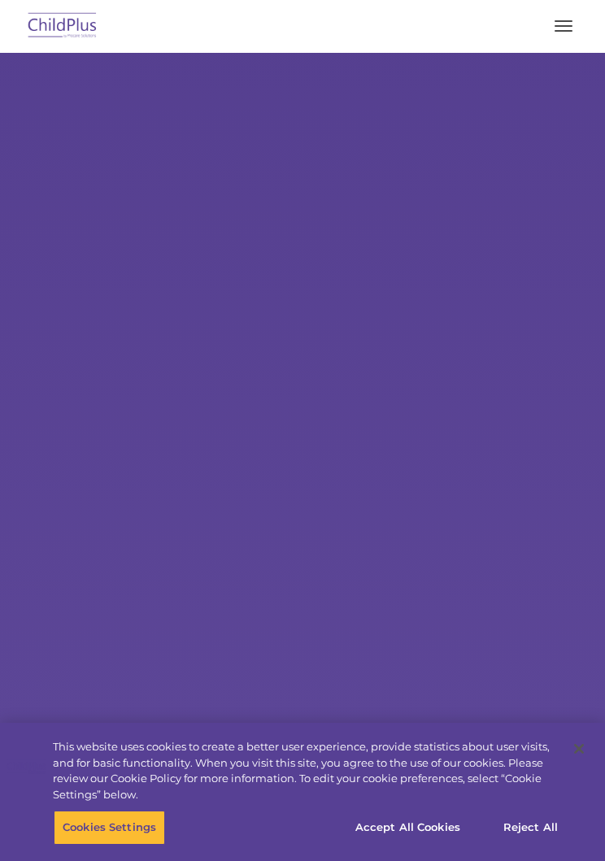  Describe the element at coordinates (63, 26) in the screenshot. I see `img: ChildPlus by Procare Solutions` at that location.